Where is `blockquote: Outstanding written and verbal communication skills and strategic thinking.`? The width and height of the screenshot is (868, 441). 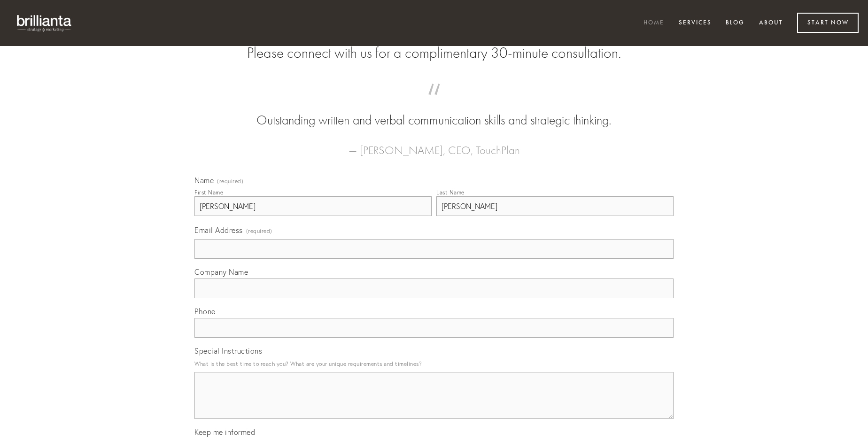
blockquote: Outstanding written and verbal communication skills and strategic thinking. is located at coordinates (434, 111).